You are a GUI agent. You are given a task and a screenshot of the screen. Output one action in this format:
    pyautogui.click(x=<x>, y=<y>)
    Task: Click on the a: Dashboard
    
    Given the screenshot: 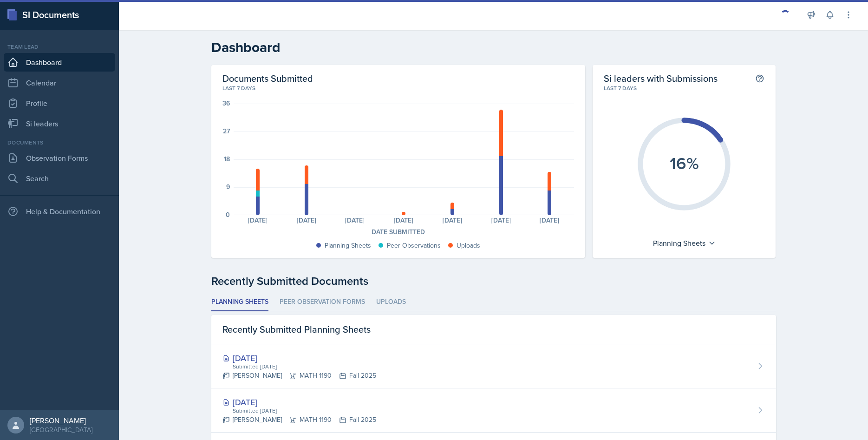 What is the action you would take?
    pyautogui.click(x=59, y=62)
    